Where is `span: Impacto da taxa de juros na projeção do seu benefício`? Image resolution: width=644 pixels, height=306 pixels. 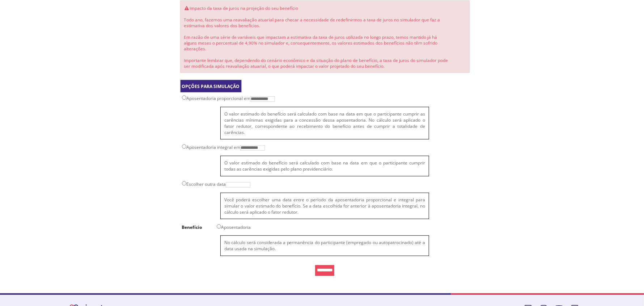 span: Impacto da taxa de juros na projeção do seu benefício is located at coordinates (241, 8).